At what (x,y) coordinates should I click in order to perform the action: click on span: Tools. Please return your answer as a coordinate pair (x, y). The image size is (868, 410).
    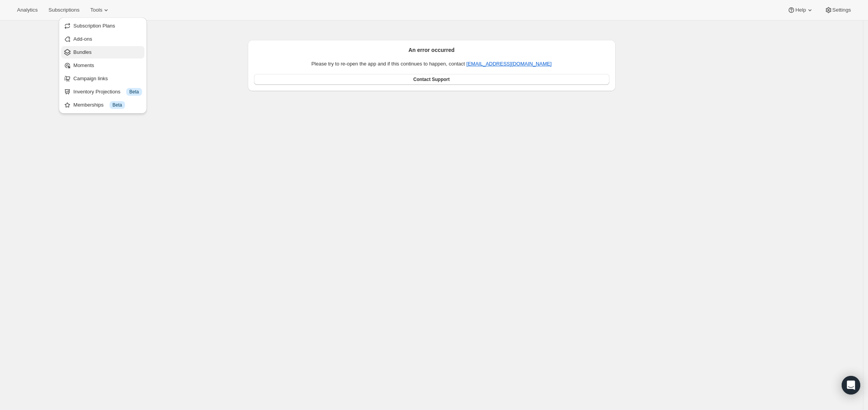
    Looking at the image, I should click on (96, 10).